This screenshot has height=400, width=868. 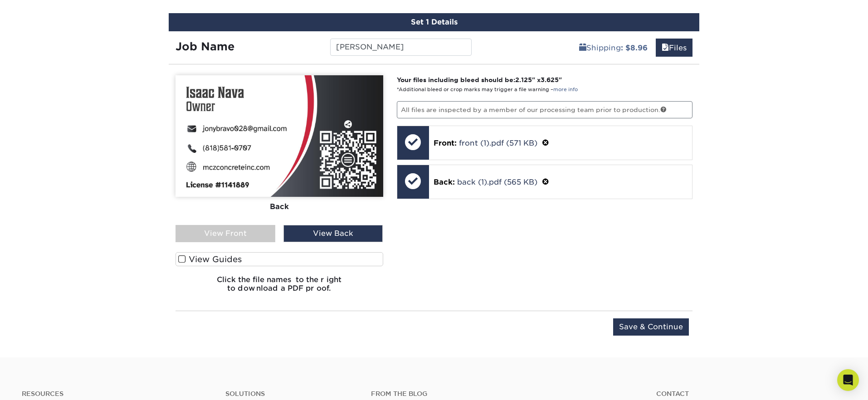 I want to click on div: View Front, so click(x=226, y=233).